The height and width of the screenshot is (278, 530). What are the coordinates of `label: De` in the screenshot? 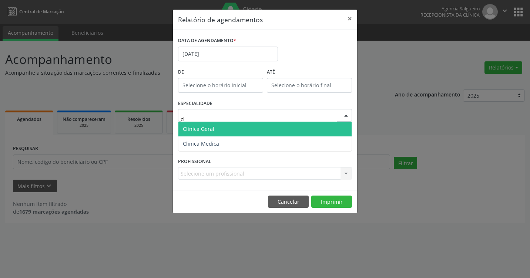 It's located at (221, 72).